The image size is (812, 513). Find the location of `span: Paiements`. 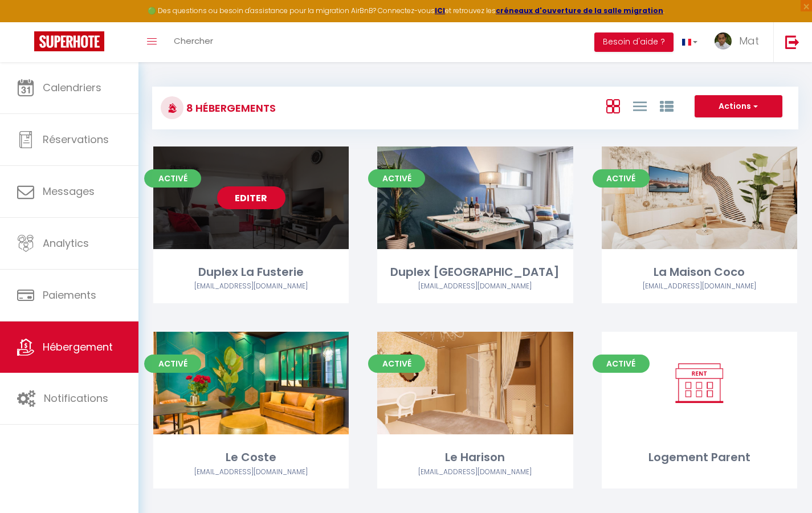

span: Paiements is located at coordinates (69, 295).